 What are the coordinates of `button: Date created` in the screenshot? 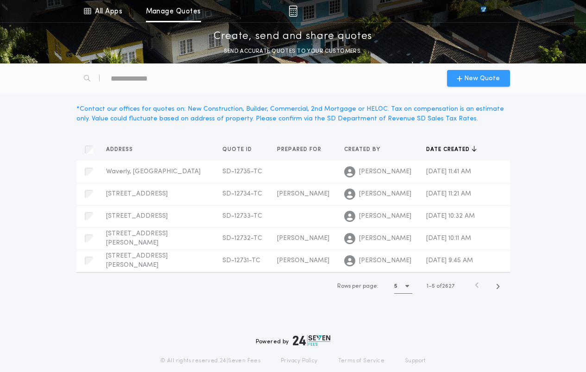 It's located at (451, 150).